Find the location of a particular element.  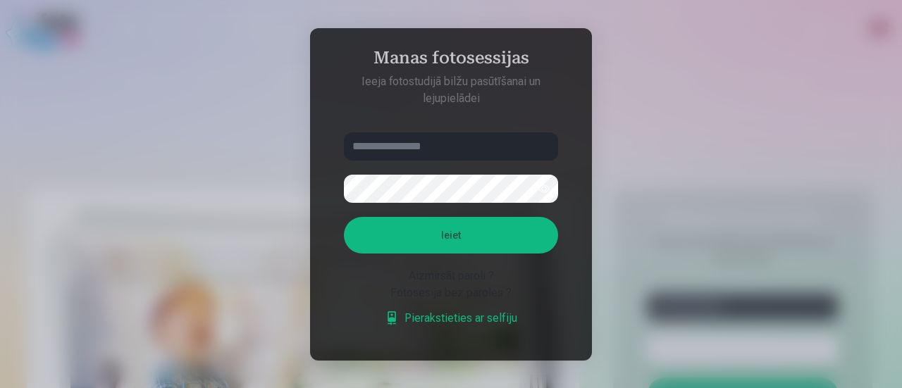

div: Fotosesija bez paroles ? is located at coordinates (451, 293).